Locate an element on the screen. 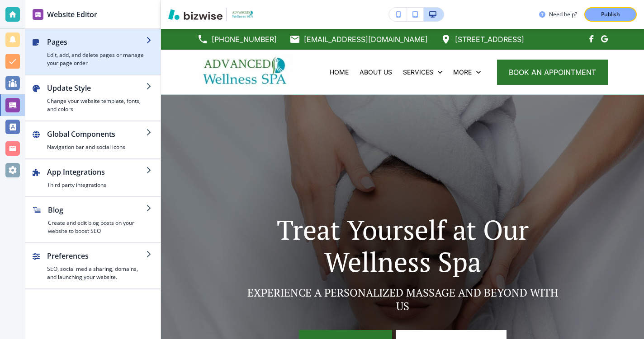 The height and width of the screenshot is (339, 644). button: PagesEdit, add, and delete pages or manage your page order is located at coordinates (93, 52).